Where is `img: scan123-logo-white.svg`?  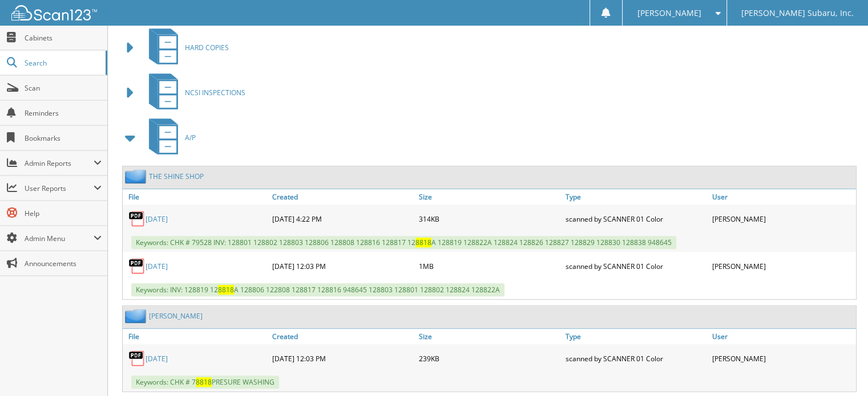 img: scan123-logo-white.svg is located at coordinates (54, 13).